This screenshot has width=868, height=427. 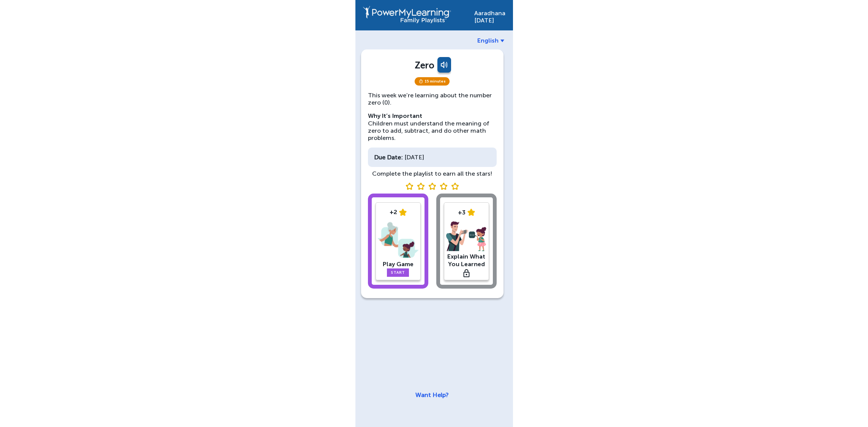 What do you see at coordinates (398, 240) in the screenshot?
I see `img: play-game.png` at bounding box center [398, 240].